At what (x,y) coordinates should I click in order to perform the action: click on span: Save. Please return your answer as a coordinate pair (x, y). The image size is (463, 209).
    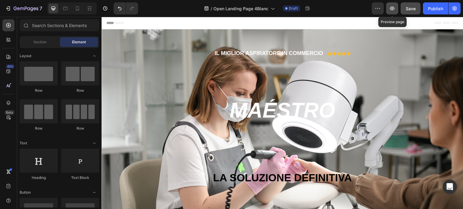
    Looking at the image, I should click on (410, 8).